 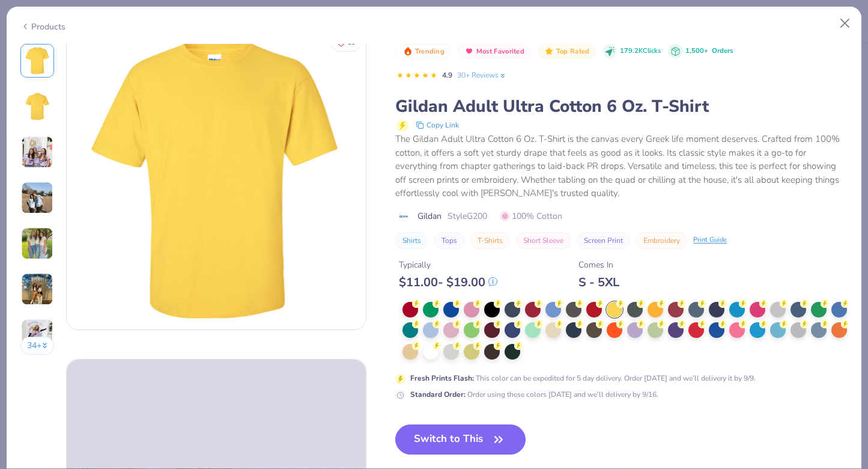 I want to click on button: Close, so click(x=846, y=24).